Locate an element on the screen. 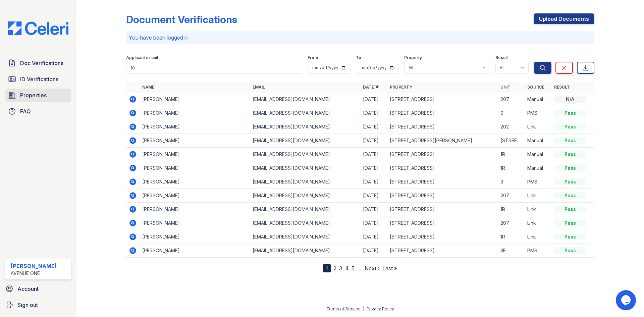 Image resolution: width=644 pixels, height=317 pixels. img: CE_Logo_Blue-a8612792a0a2168367f1c8372b55b34899dd931a85d93a1a3d3e32e68fde9ad4.png is located at coordinates (38, 28).